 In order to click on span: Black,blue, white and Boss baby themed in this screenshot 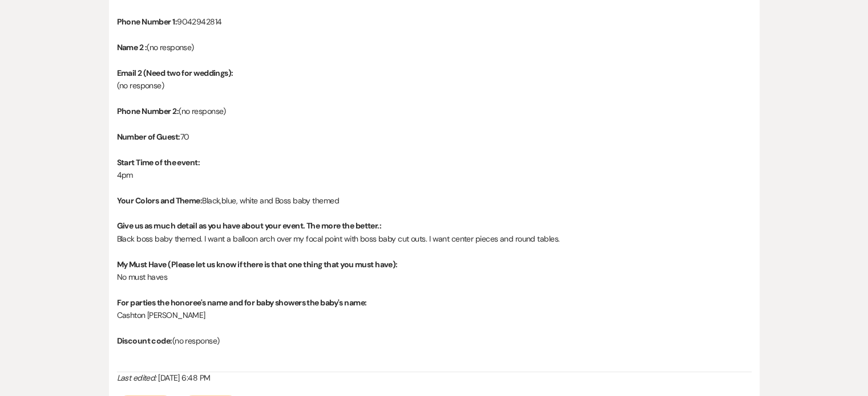, I will do `click(270, 201)`.